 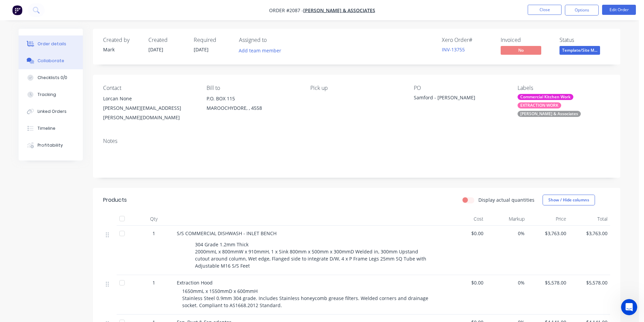 I want to click on div: Linked Orders, so click(x=52, y=112).